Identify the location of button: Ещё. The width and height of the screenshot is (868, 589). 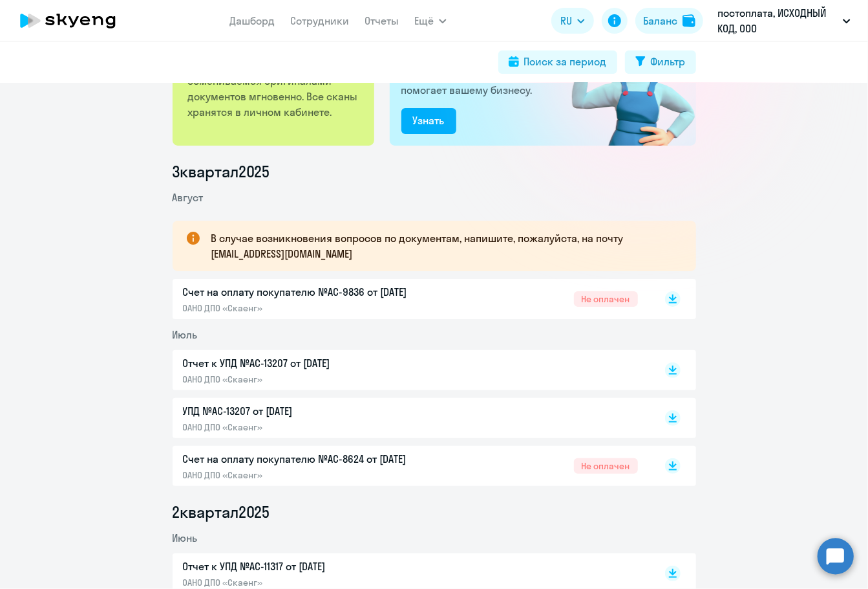
(431, 21).